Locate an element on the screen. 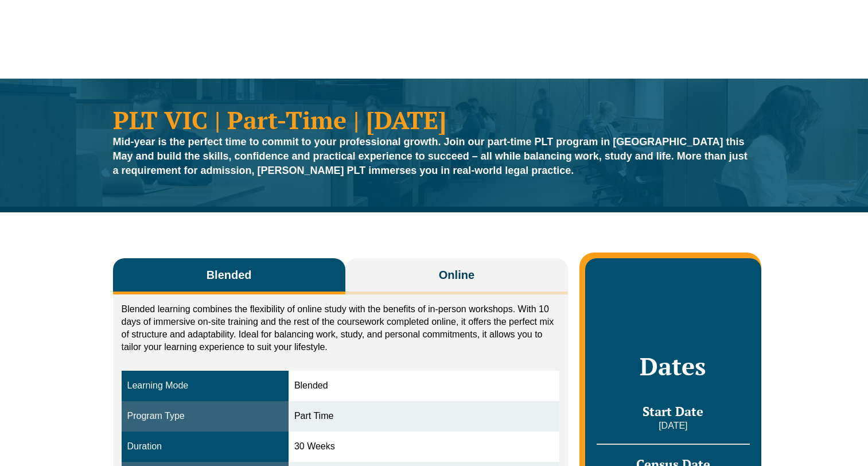 The width and height of the screenshot is (868, 466). div: Program Type is located at coordinates (205, 417).